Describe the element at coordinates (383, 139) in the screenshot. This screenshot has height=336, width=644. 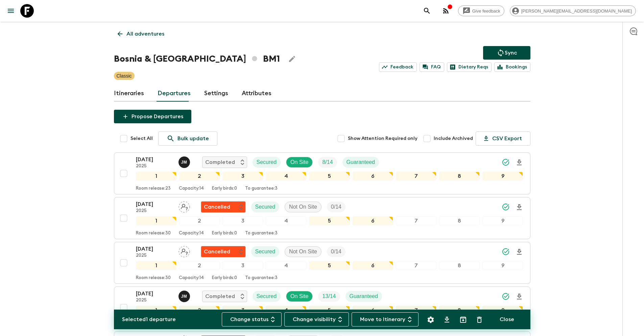
I see `span: Show Attention Required only` at that location.